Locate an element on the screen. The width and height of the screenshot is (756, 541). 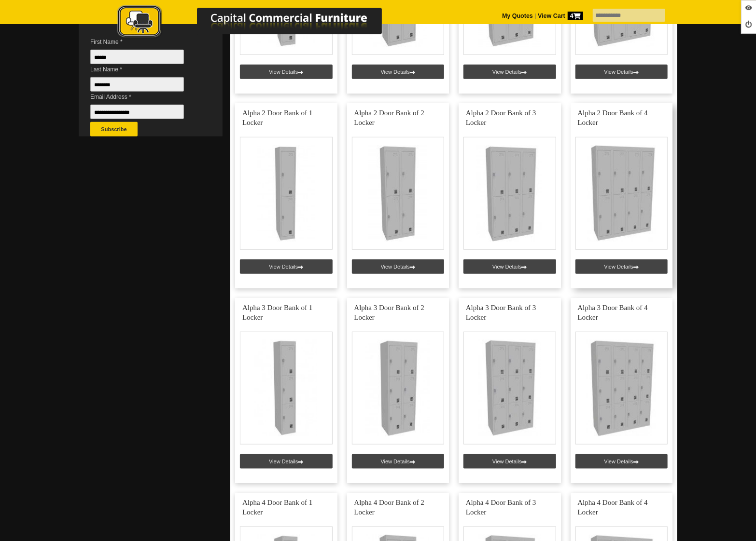
input: Last Name * is located at coordinates (137, 85).